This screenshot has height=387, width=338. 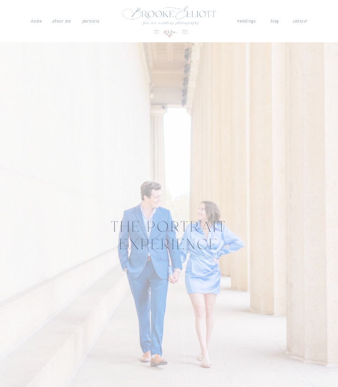 I want to click on a: blog, so click(x=274, y=21).